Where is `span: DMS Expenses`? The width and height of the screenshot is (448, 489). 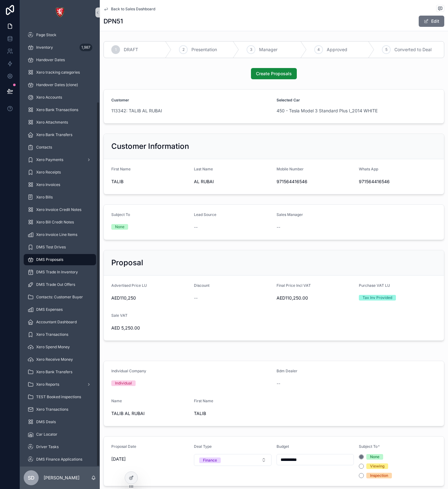
span: DMS Expenses is located at coordinates (49, 309).